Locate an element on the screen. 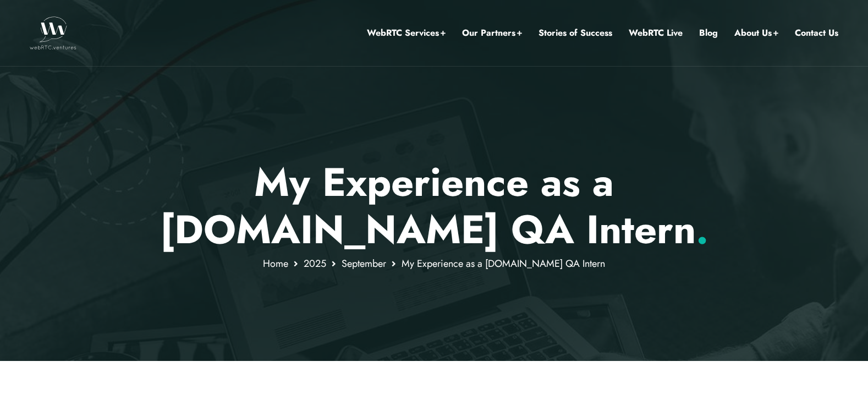 This screenshot has height=416, width=868. a: Contact Us is located at coordinates (817, 33).